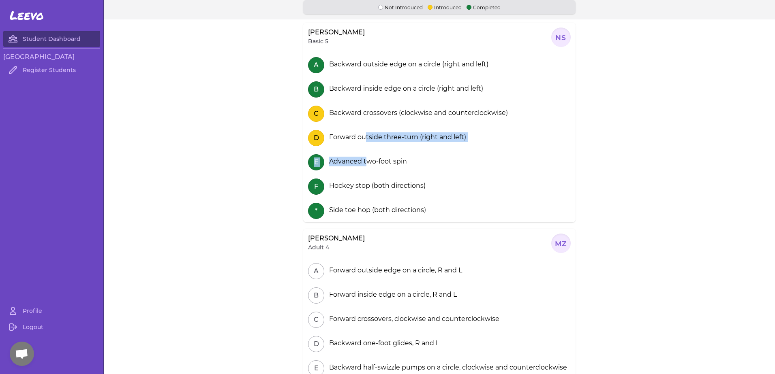 The height and width of the screenshot is (374, 775). What do you see at coordinates (22, 354) in the screenshot?
I see `div: Open chat` at bounding box center [22, 354].